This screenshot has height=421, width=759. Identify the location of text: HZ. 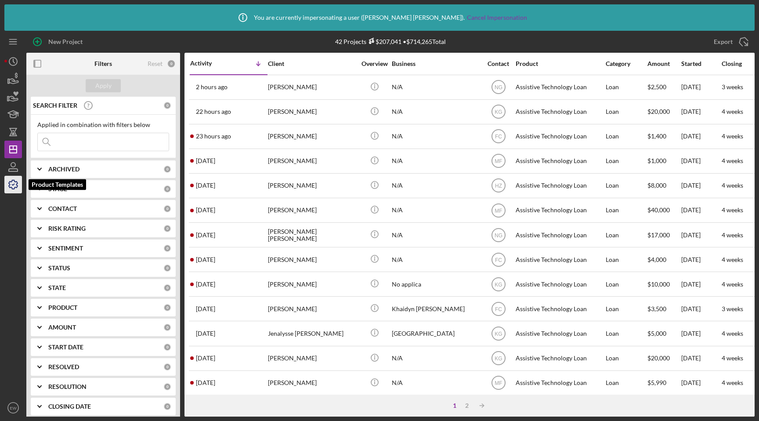
(499, 186).